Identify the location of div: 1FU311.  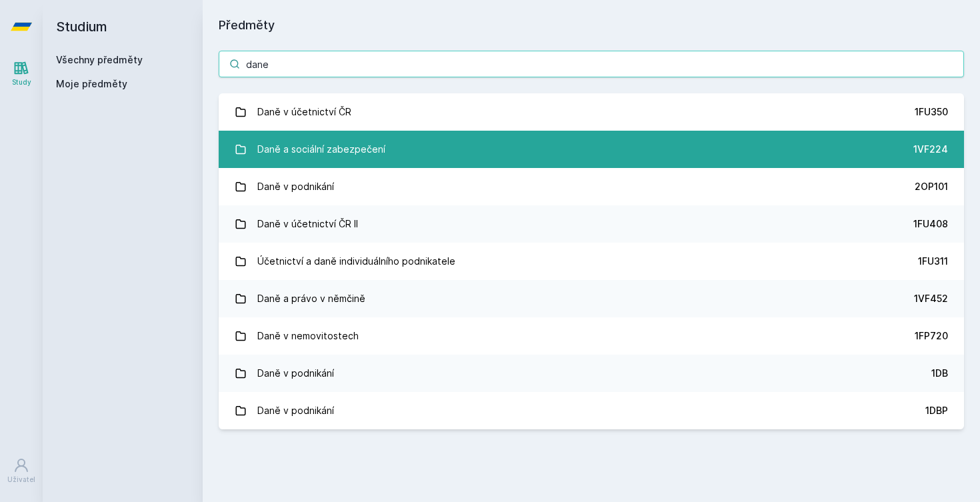
(933, 261).